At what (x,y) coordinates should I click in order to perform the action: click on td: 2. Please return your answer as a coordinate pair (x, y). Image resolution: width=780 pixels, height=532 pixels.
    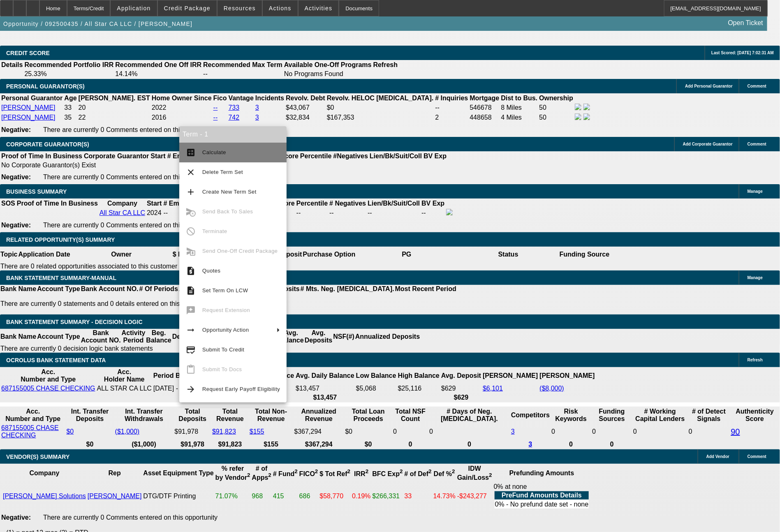
    Looking at the image, I should click on (452, 118).